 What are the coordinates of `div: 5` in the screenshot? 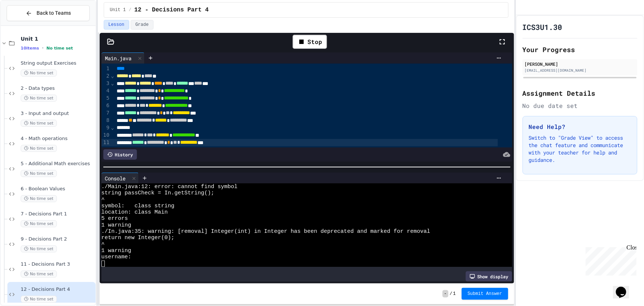 It's located at (106, 98).